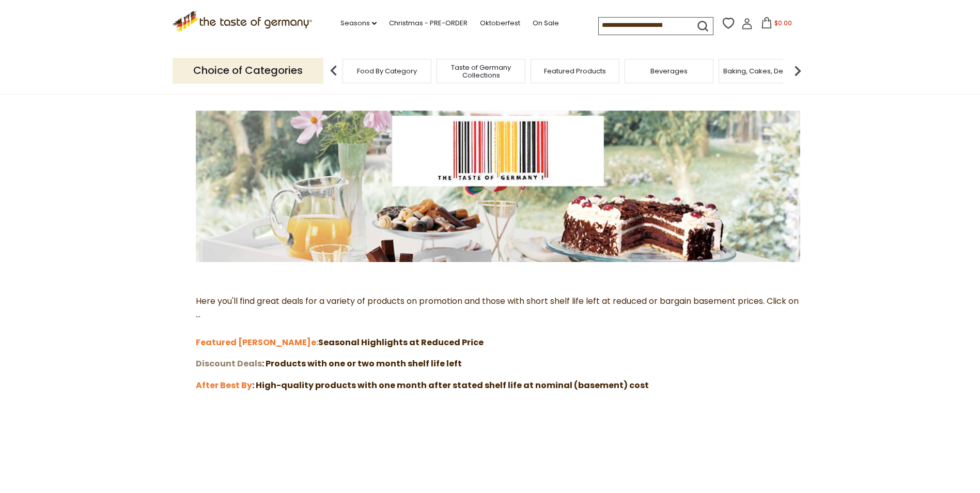  What do you see at coordinates (397, 342) in the screenshot?
I see `strong: Seasonal Highlights at Reduced Price` at bounding box center [397, 342].